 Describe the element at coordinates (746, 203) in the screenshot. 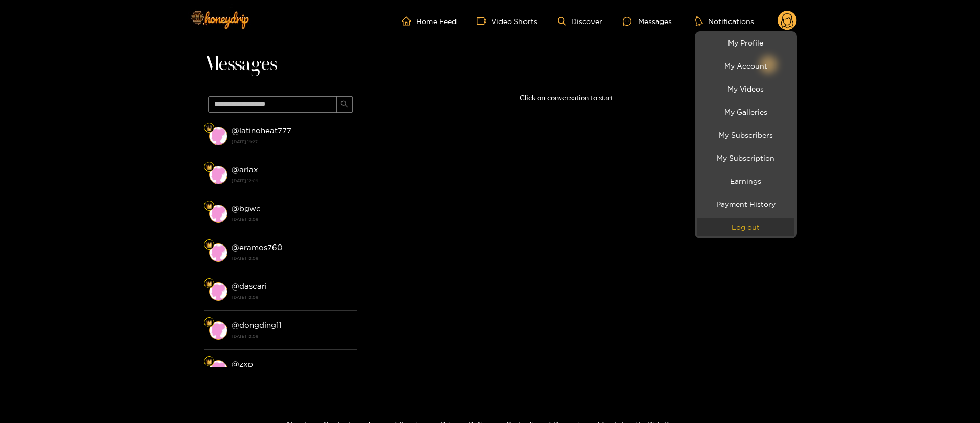

I see `a: Payment History` at that location.